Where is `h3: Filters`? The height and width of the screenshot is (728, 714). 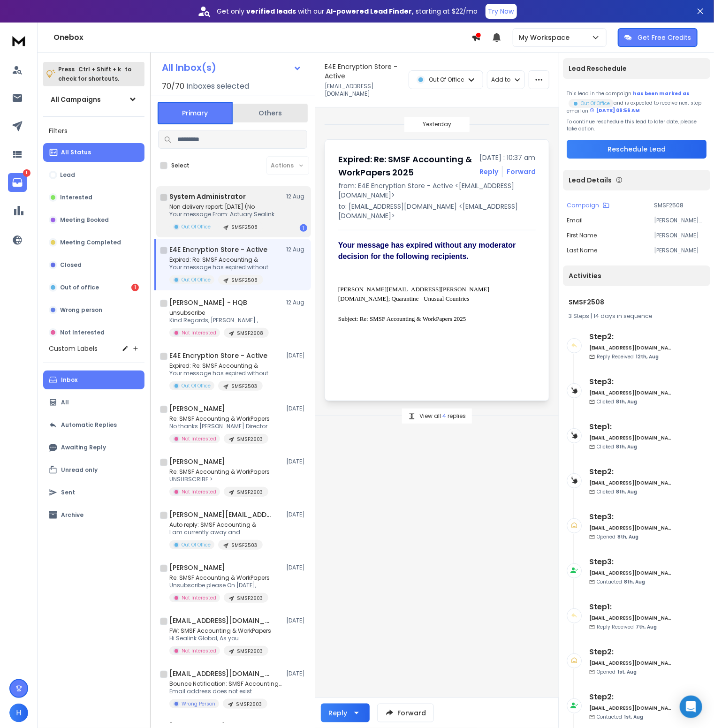
h3: Filters is located at coordinates (94, 131).